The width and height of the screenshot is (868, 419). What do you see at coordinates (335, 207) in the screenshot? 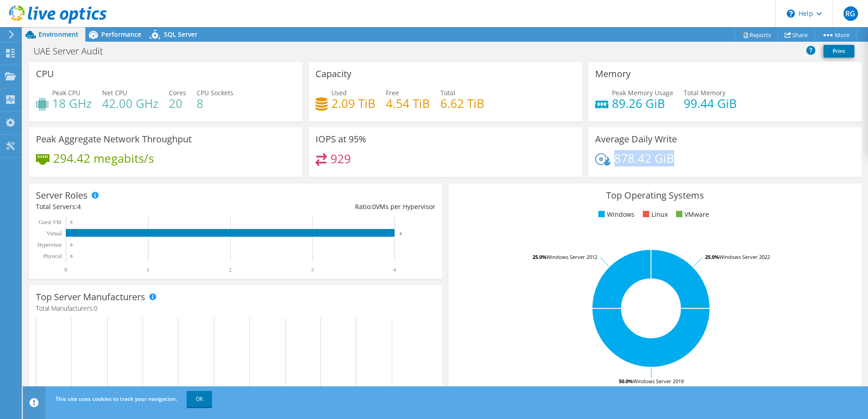
I see `div: Ratio: VMs per Hypervisor` at bounding box center [335, 207].